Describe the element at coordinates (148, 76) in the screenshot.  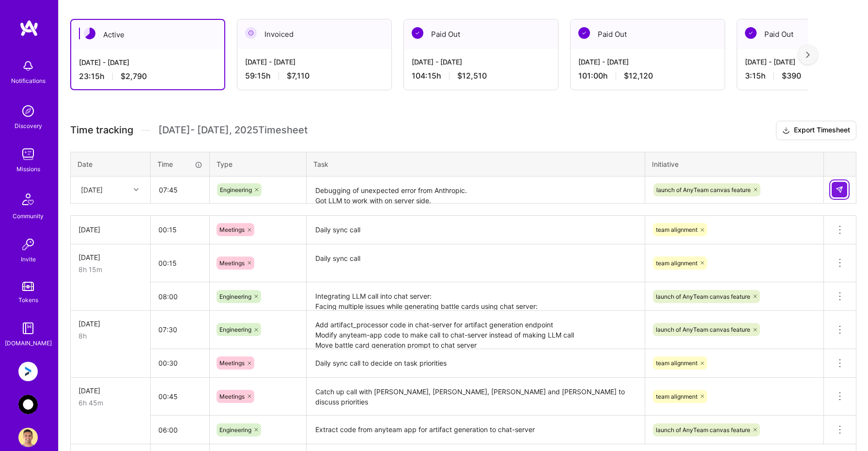
I see `div: 23:15 h` at that location.